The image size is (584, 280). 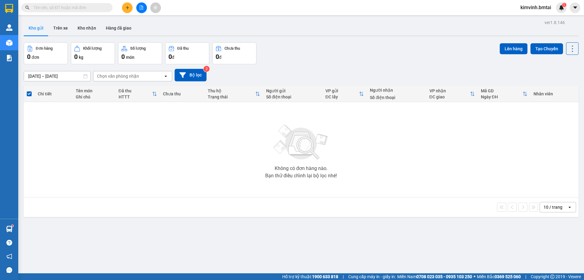 What do you see at coordinates (142, 8) in the screenshot?
I see `button: file-add` at bounding box center [142, 8].